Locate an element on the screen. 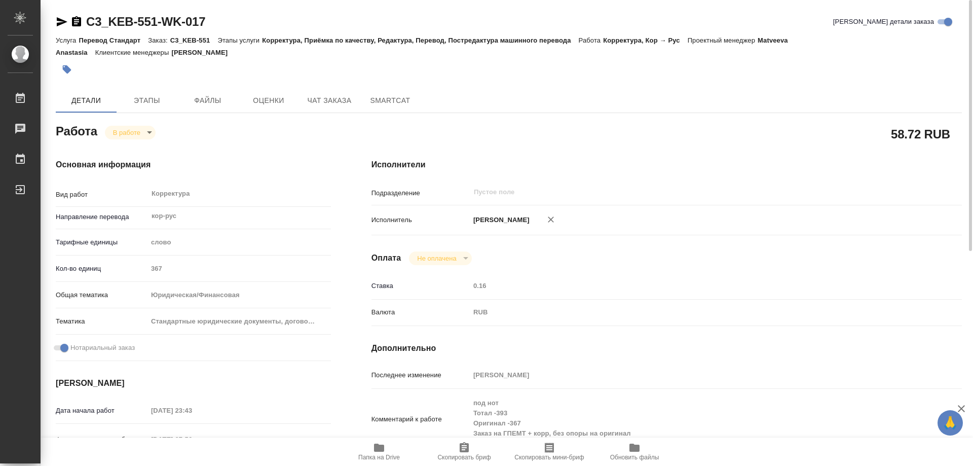 The image size is (973, 466). span: SmartCat is located at coordinates (390, 100).